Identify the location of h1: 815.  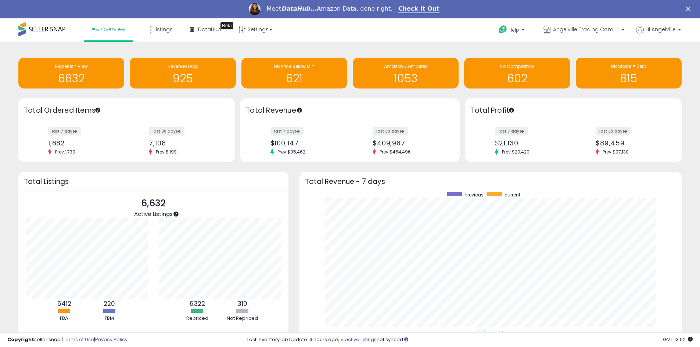
(629, 78).